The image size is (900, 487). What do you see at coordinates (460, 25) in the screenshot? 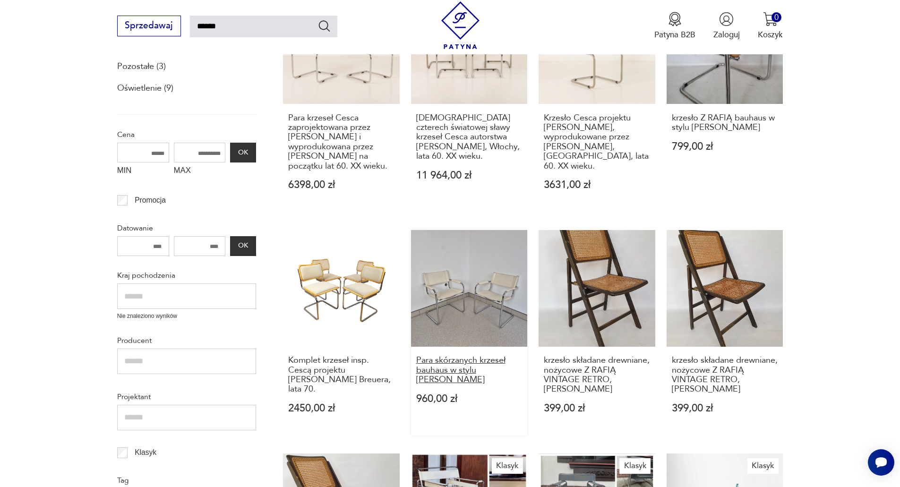
I see `img: Patyna - sklep z meblami i dekoracjami vintage` at bounding box center [460, 25].